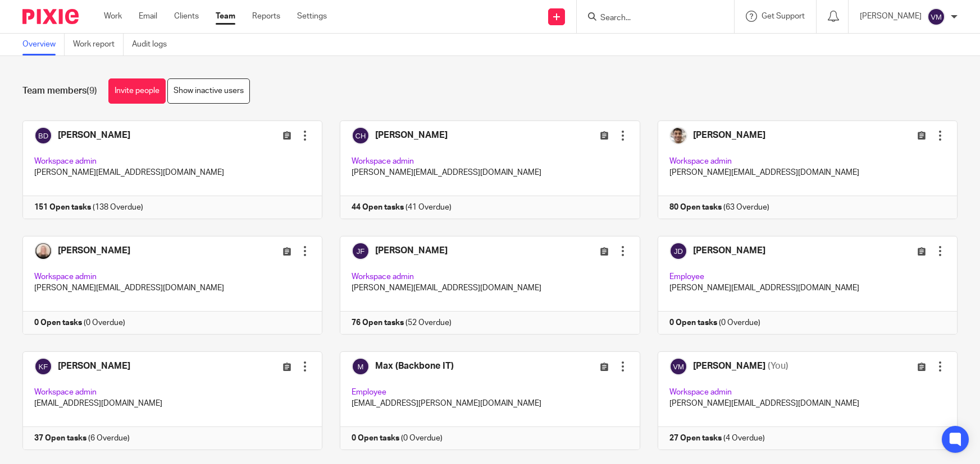  What do you see at coordinates (148, 16) in the screenshot?
I see `a: Email` at bounding box center [148, 16].